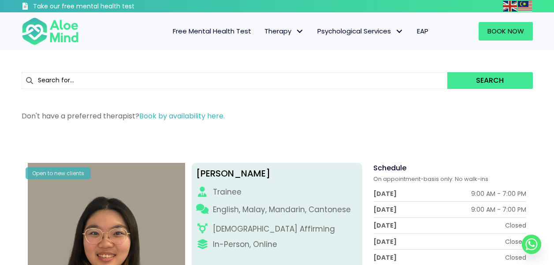 The height and width of the screenshot is (265, 554). I want to click on a: Book Now, so click(506, 31).